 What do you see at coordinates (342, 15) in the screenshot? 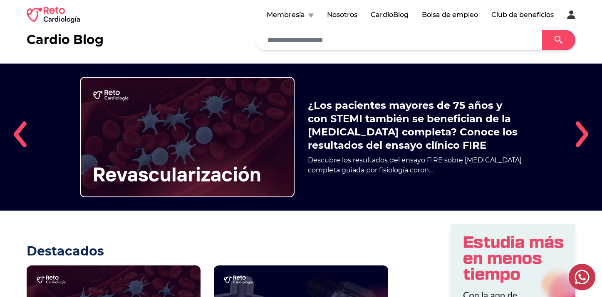
I see `button: Nosotros` at bounding box center [342, 15].